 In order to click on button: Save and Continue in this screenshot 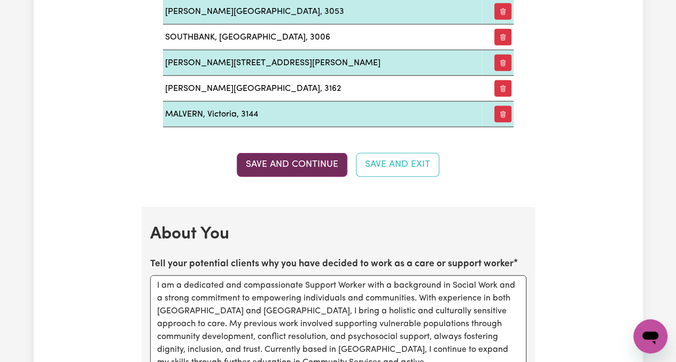, I will do `click(292, 165)`.